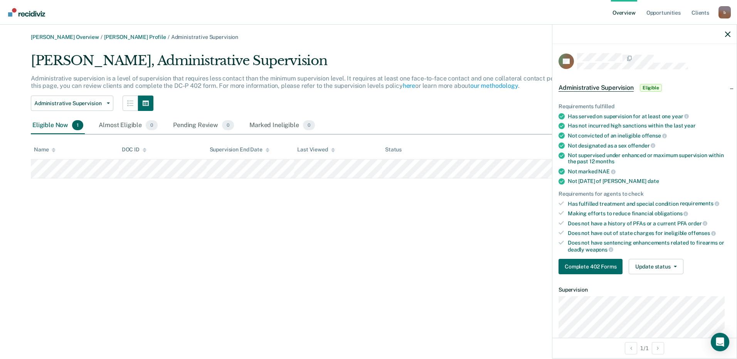  What do you see at coordinates (240, 150) in the screenshot?
I see `div: Supervision End Date` at bounding box center [240, 150].